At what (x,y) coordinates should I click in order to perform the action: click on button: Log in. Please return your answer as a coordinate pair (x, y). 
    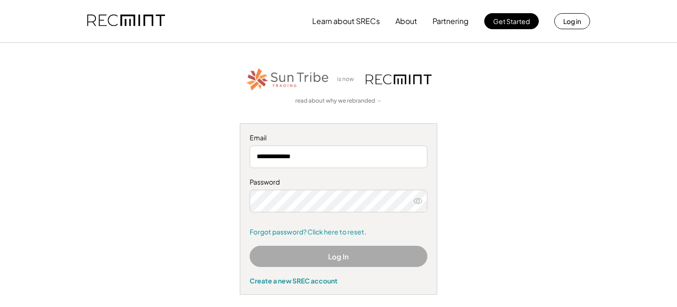
    Looking at the image, I should click on (572, 21).